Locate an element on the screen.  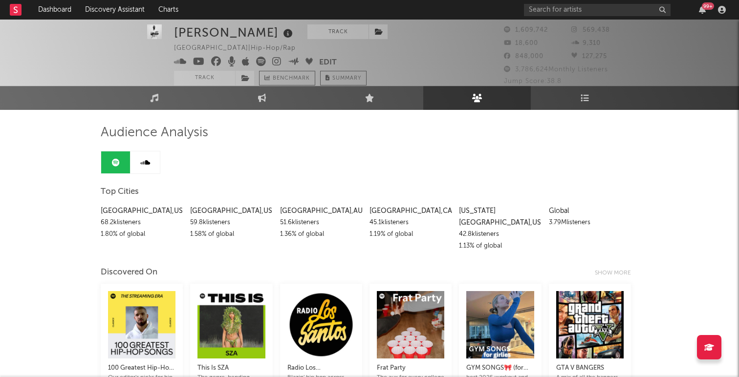
div: Discovered On is located at coordinates (129, 273).